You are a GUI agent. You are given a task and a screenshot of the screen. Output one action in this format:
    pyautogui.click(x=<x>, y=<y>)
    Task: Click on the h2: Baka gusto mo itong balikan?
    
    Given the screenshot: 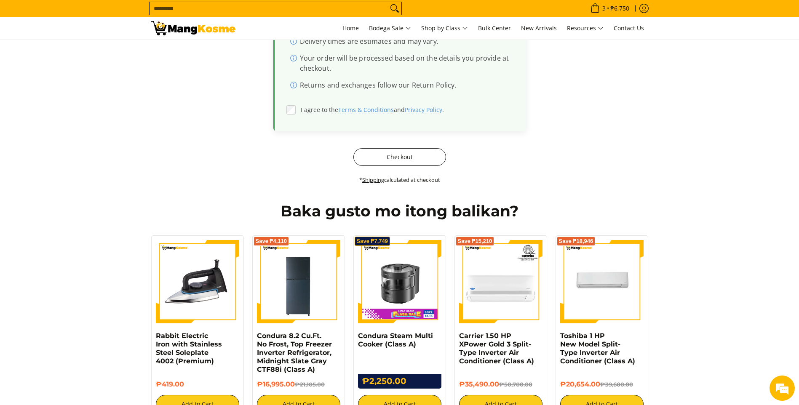 What is the action you would take?
    pyautogui.click(x=400, y=211)
    